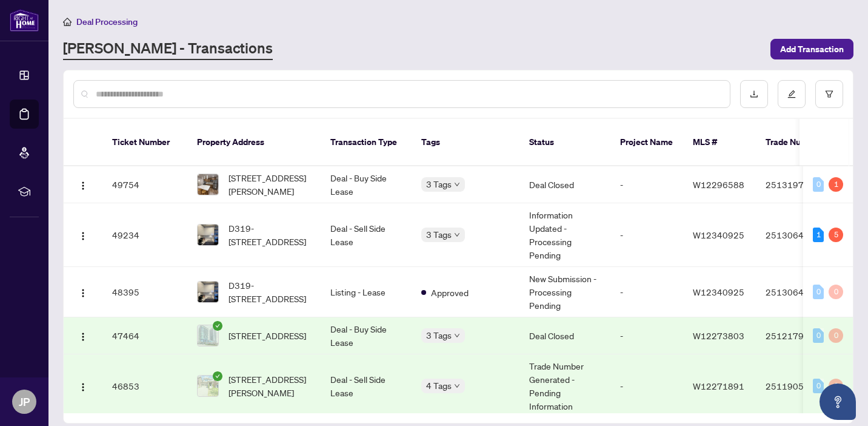 Image resolution: width=868 pixels, height=426 pixels. What do you see at coordinates (145, 185) in the screenshot?
I see `td: 49754` at bounding box center [145, 185].